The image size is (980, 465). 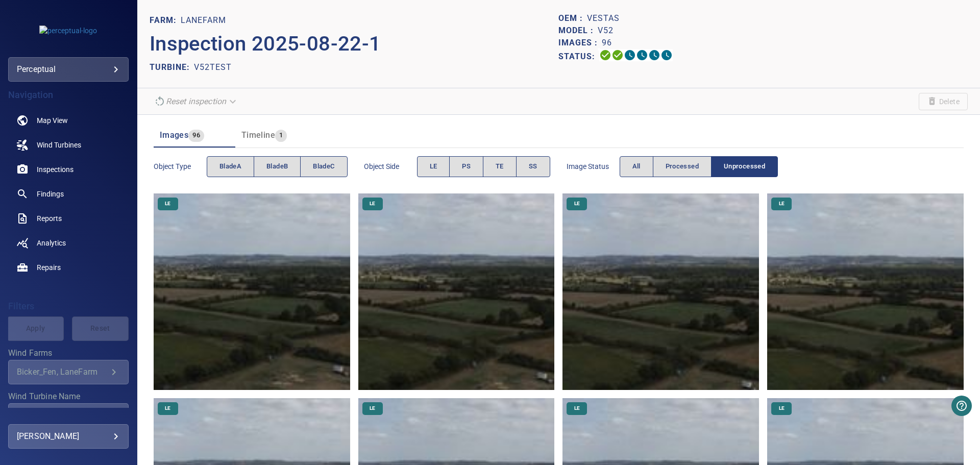 I want to click on svg: Matching 0%, so click(x=655, y=55).